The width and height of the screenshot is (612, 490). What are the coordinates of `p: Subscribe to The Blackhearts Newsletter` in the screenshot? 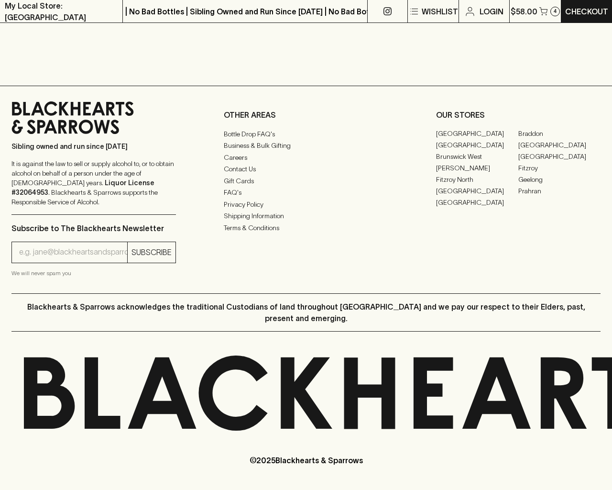 It's located at (94, 228).